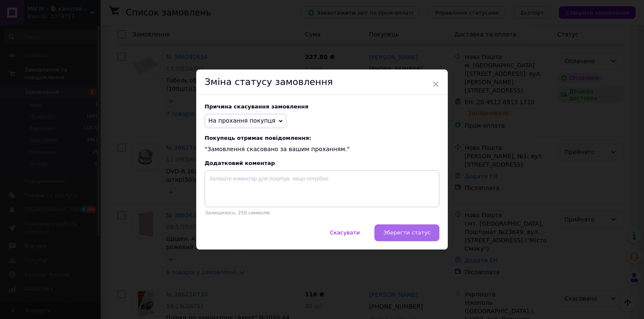 The width and height of the screenshot is (644, 319). I want to click on div: Причина скасування замовлення, so click(322, 106).